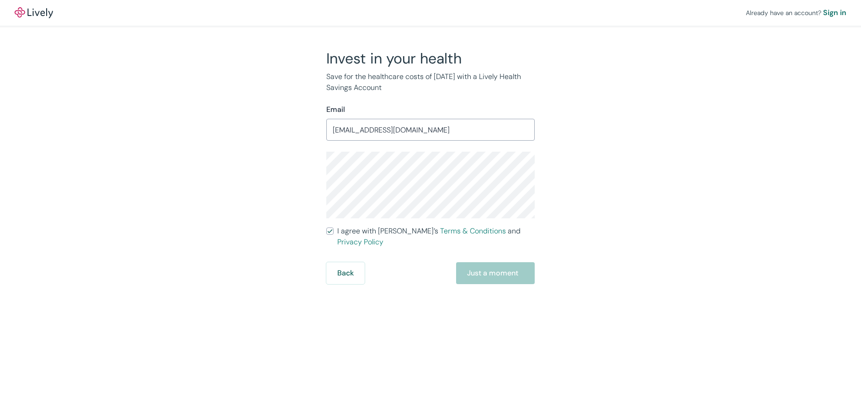 This screenshot has height=407, width=861. What do you see at coordinates (835, 13) in the screenshot?
I see `a: Sign in` at bounding box center [835, 13].